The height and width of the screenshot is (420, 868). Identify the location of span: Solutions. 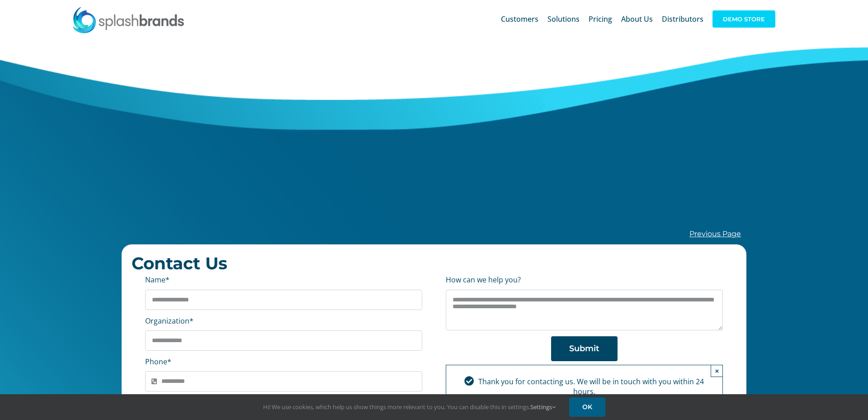
(564, 19).